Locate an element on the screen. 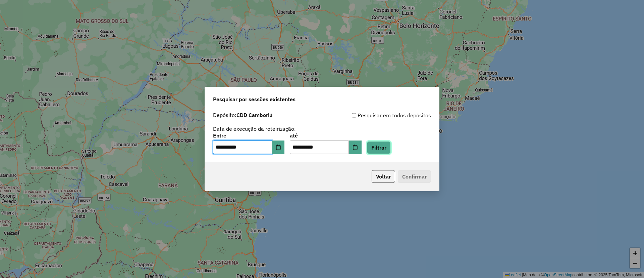  label: Depósito: is located at coordinates (242, 115).